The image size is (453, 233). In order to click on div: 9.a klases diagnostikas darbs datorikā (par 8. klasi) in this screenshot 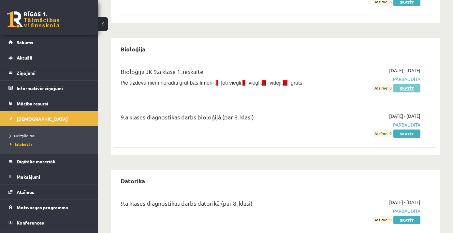, I will do `click(219, 205)`.